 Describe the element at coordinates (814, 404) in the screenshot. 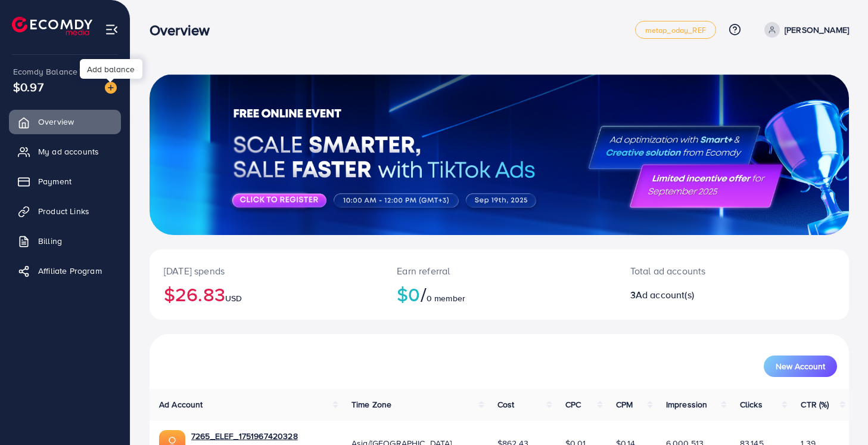

I see `span: CTR (%)` at that location.